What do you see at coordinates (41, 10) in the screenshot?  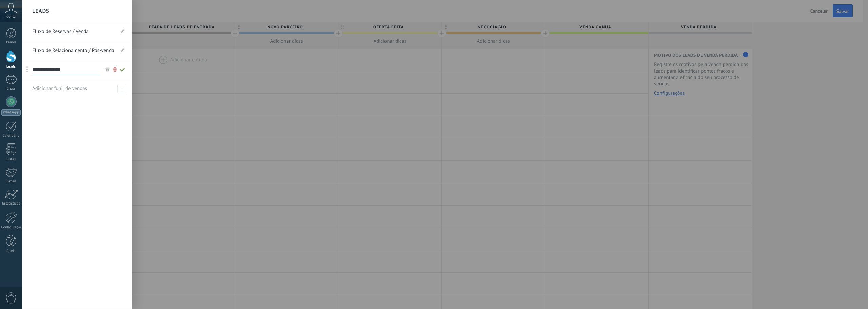 I see `h2: Leads` at bounding box center [41, 10].